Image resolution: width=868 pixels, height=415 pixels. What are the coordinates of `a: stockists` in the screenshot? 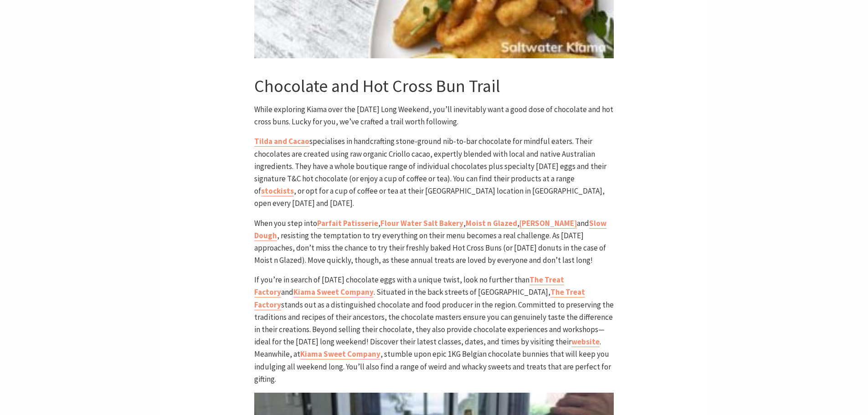 It's located at (278, 191).